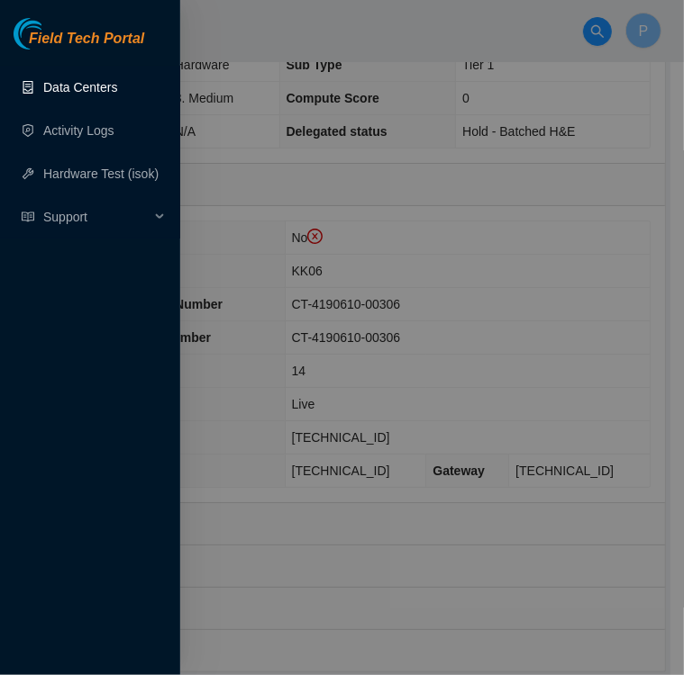 The image size is (684, 675). I want to click on a: Akamai TechnologiesField Tech Portal, so click(78, 44).